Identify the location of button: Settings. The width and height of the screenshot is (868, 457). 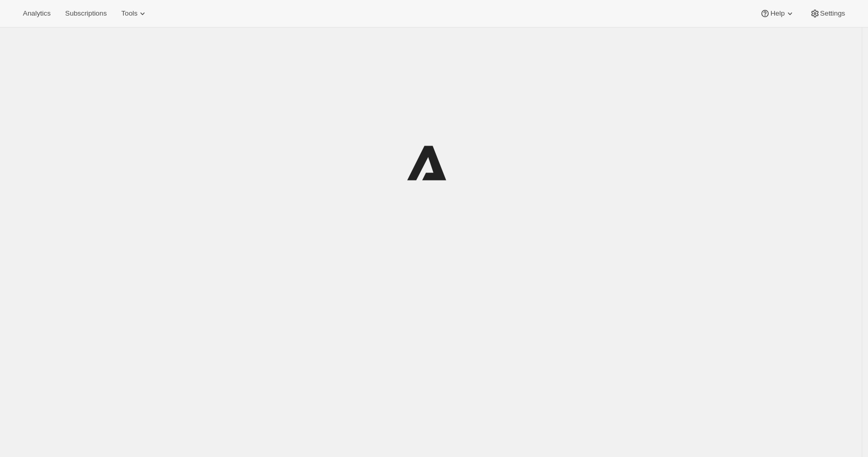
(828, 13).